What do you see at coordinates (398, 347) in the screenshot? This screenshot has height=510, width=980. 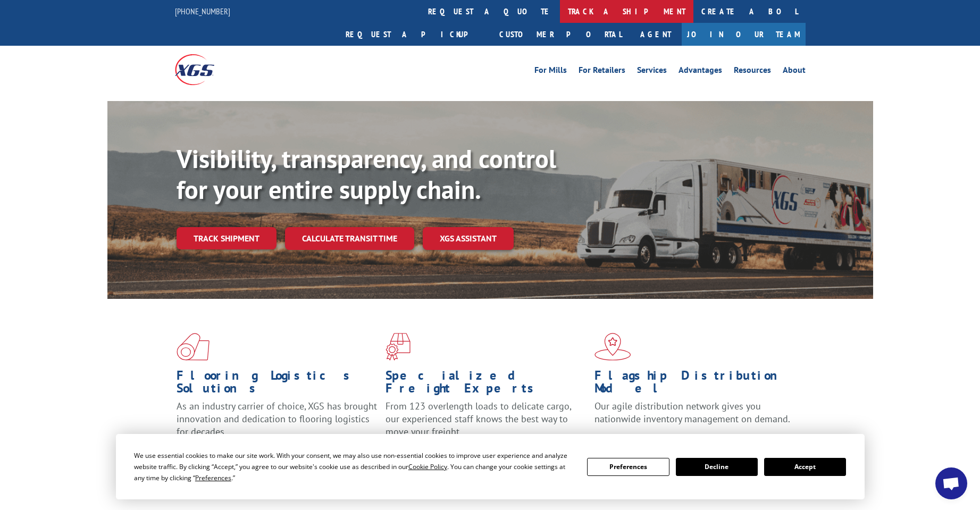 I see `img: xgs-icon-focused-on-flooring-red` at bounding box center [398, 347].